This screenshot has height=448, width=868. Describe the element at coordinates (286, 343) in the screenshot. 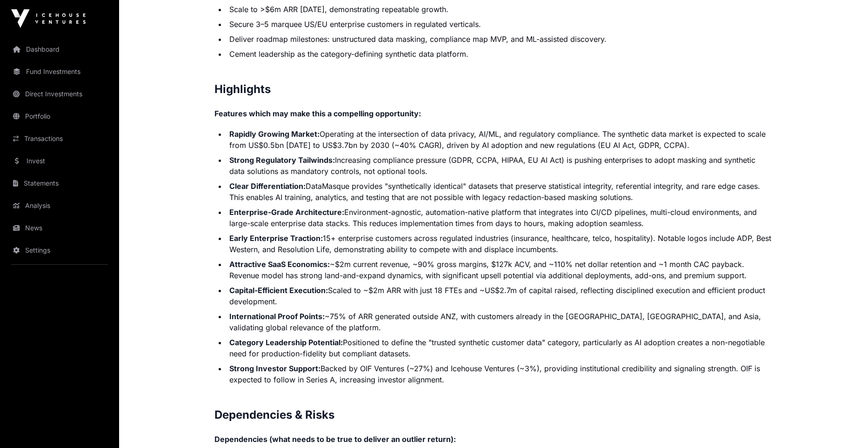

I see `strong: Category Leadership Potential:` at that location.